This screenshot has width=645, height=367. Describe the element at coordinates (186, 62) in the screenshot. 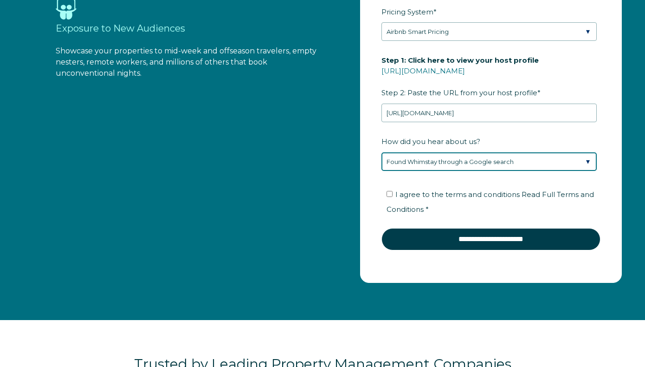

I see `span: Showcase your properties to mid-week and offseason travelers, empty nesters, remote workers, and ...` at that location.